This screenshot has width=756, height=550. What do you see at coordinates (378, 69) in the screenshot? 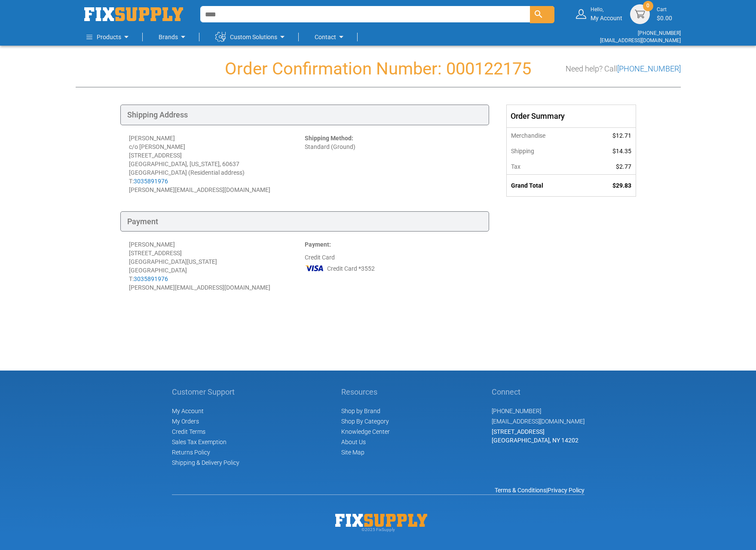
I see `h1: Order Confirmation Number: 000122175` at bounding box center [378, 69].